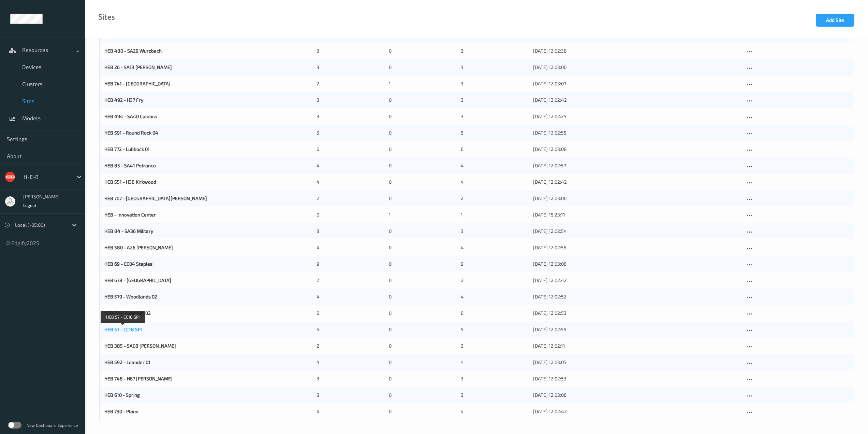  Describe the element at coordinates (835, 21) in the screenshot. I see `button: Add Site` at that location.